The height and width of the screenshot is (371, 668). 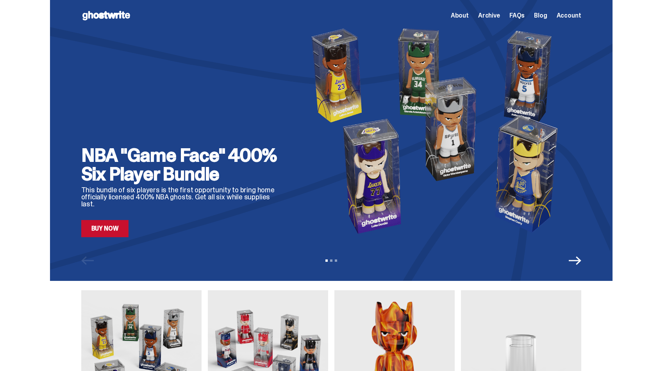 I want to click on a: About, so click(x=459, y=16).